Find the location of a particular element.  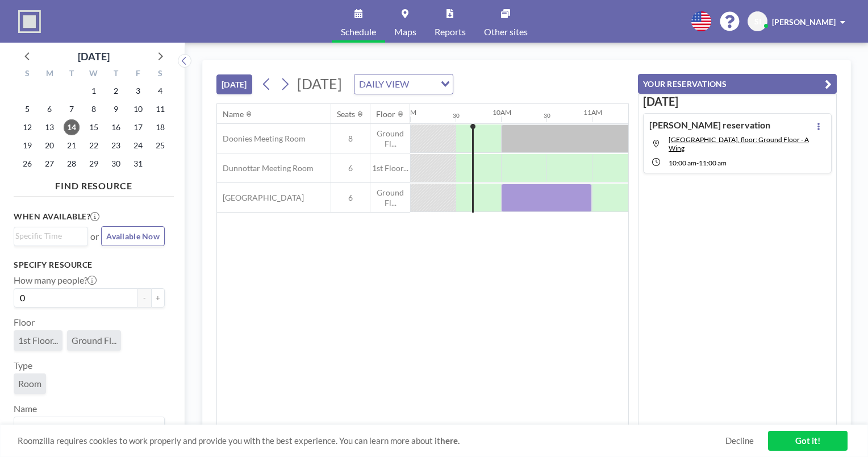

span: Maps is located at coordinates (405, 32).